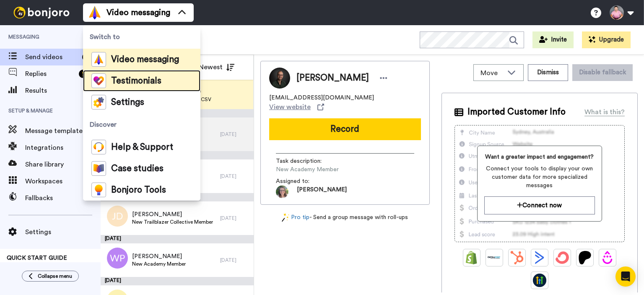  Describe the element at coordinates (98, 102) in the screenshot. I see `img: settings-colored.svg` at that location.